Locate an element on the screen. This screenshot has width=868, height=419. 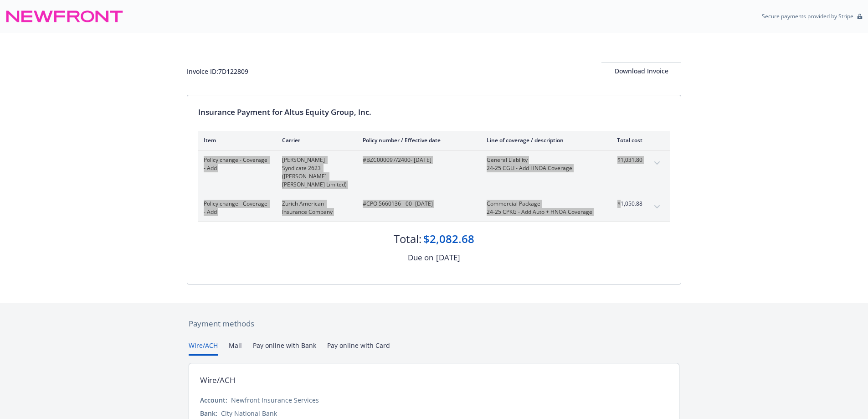
span: $1,050.88 is located at coordinates (625, 204).